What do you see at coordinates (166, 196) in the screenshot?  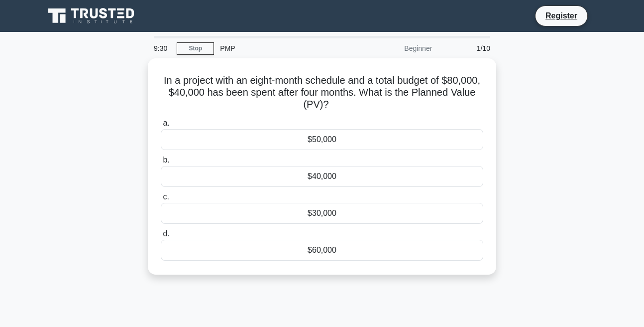 I see `span: c.` at bounding box center [166, 196].